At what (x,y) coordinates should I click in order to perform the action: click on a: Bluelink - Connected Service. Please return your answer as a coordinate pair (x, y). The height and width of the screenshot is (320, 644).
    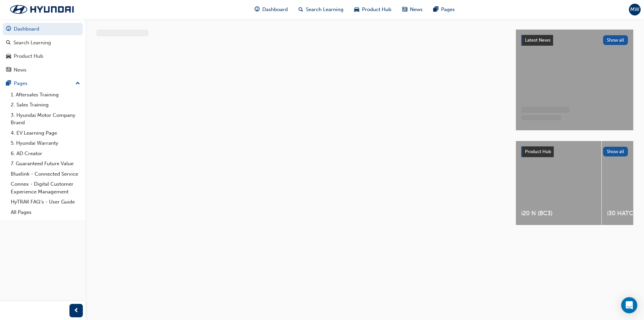
    Looking at the image, I should click on (45, 174).